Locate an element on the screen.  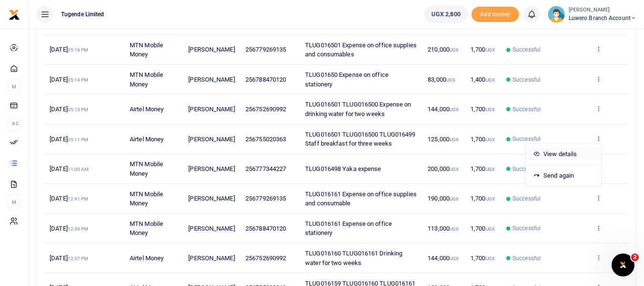
span: UGX 2,800 is located at coordinates (446, 14).